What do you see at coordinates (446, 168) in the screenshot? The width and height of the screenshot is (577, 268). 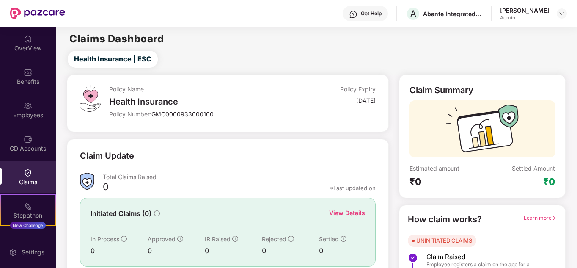 I see `div: Estimated amount` at bounding box center [446, 168].